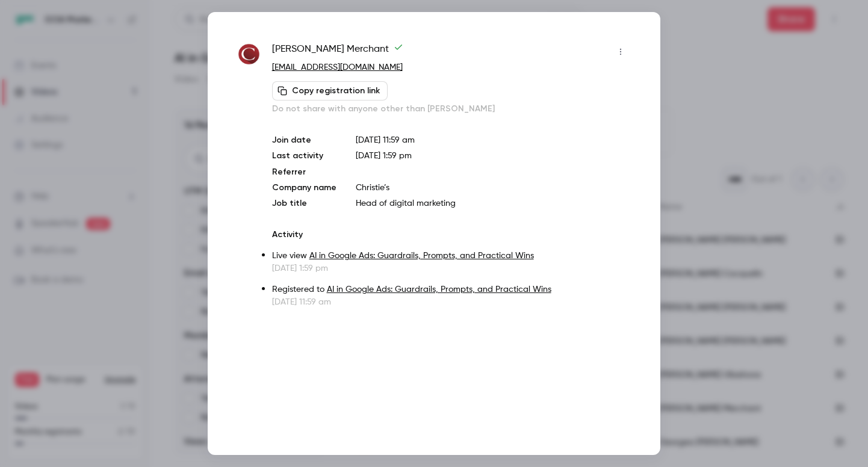  I want to click on p: Job title, so click(304, 204).